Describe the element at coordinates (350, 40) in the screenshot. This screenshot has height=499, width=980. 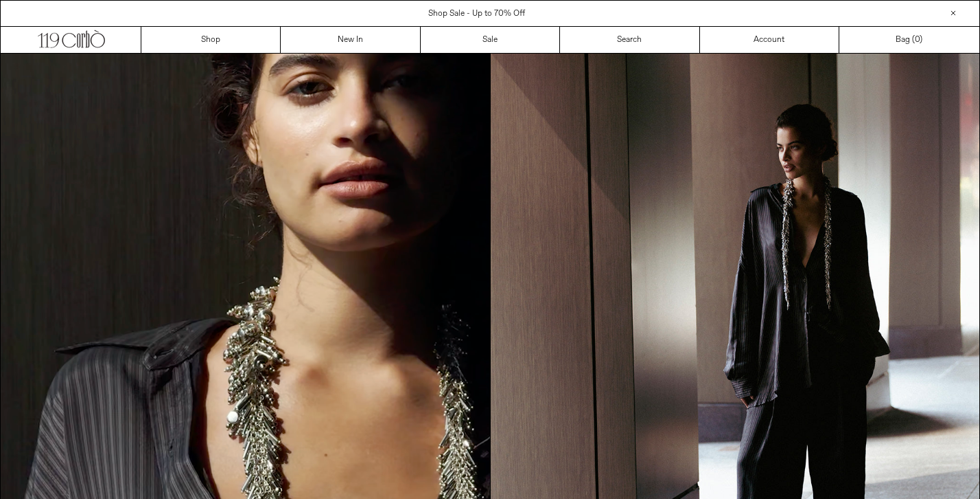
I see `a: New In` at that location.